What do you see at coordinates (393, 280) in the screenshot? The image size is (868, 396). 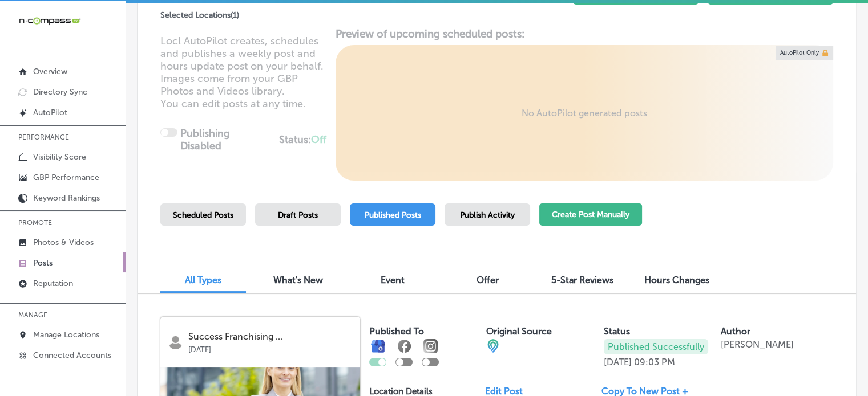 I see `span: Event` at bounding box center [393, 280].